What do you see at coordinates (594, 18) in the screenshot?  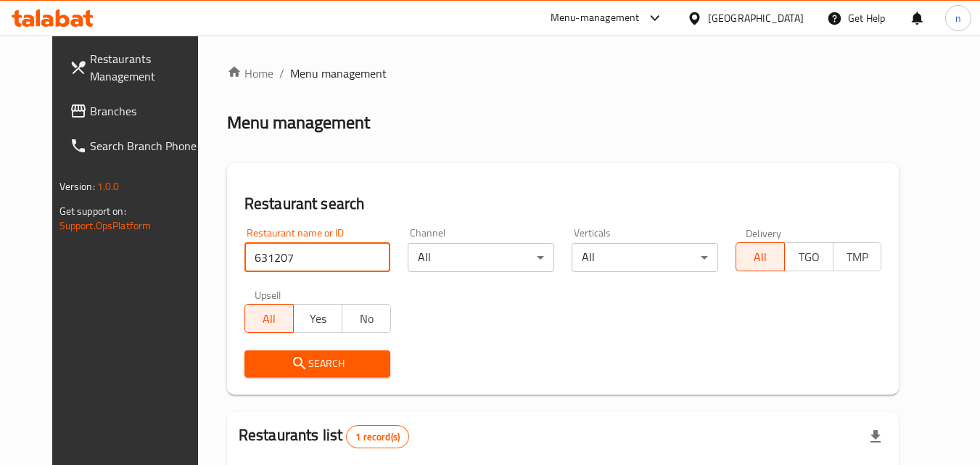 I see `div: Menu-management` at bounding box center [594, 18].